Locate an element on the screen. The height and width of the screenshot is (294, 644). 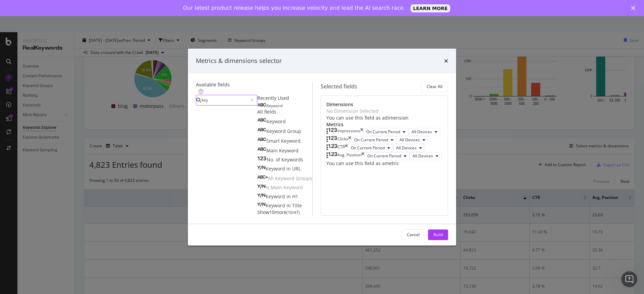
div: Our latest product release helps you increase velocity and lead the AI search race. is located at coordinates (294, 8).